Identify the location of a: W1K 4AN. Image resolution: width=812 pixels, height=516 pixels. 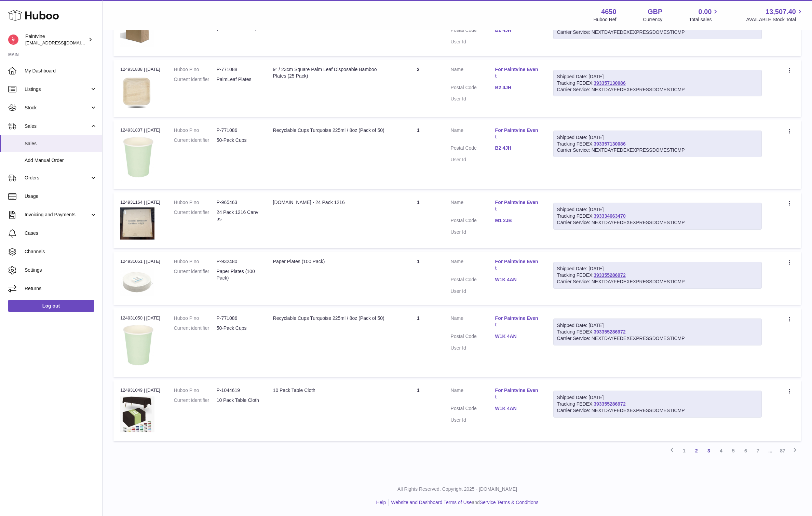
(518, 337).